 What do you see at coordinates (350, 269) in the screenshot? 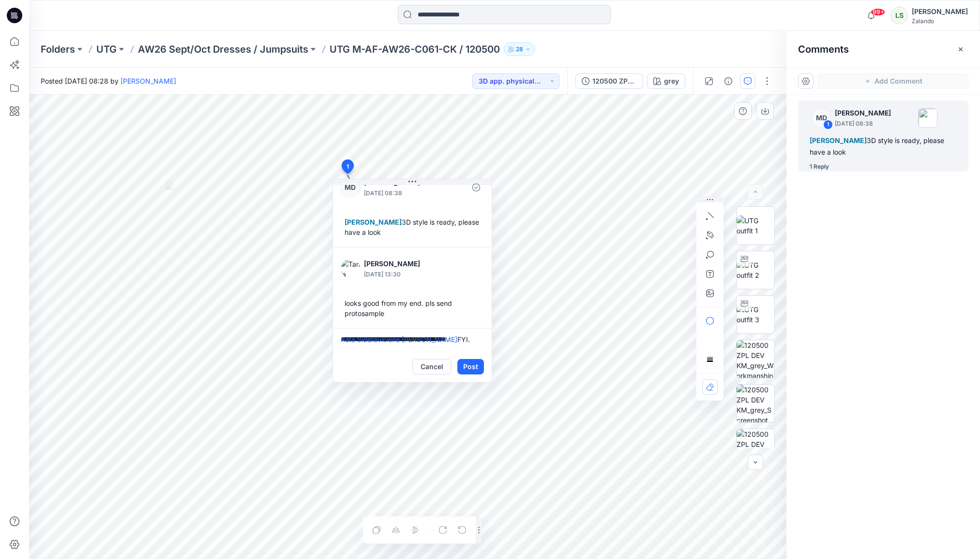
I see `img: Tania Baumeister-Hanff` at bounding box center [350, 269].